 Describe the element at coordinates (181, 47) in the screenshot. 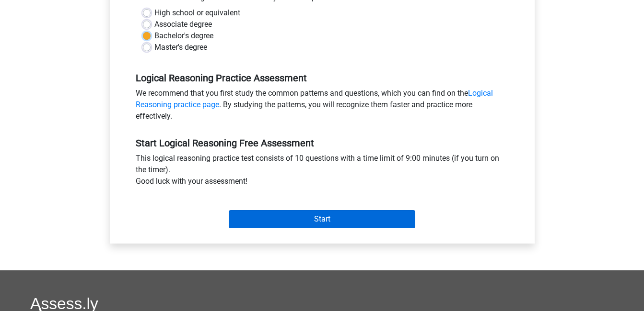

I see `label: Master's degree` at that location.